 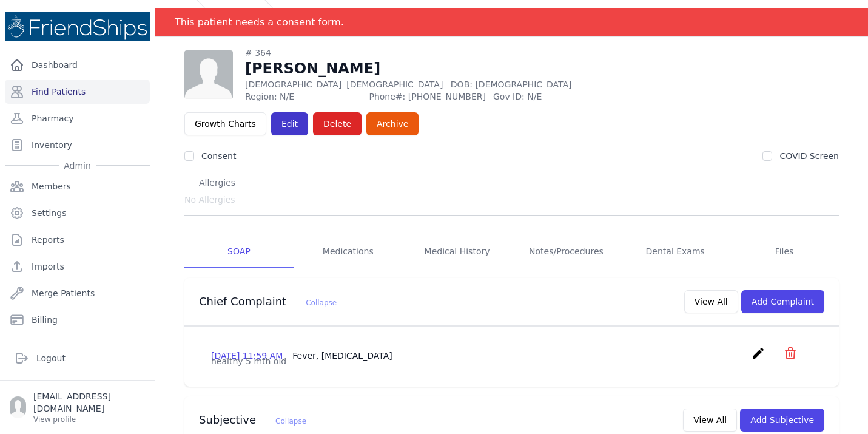 What do you see at coordinates (77, 187) in the screenshot?
I see `a: Members` at bounding box center [77, 187].